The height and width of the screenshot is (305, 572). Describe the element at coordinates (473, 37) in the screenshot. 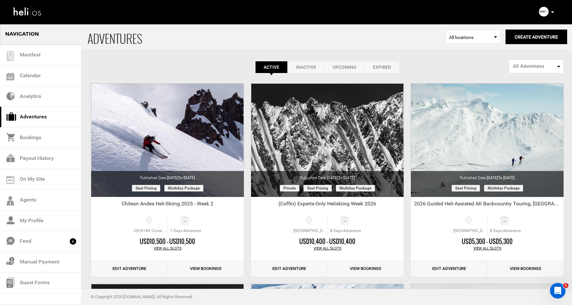

I see `span: All locations` at that location.